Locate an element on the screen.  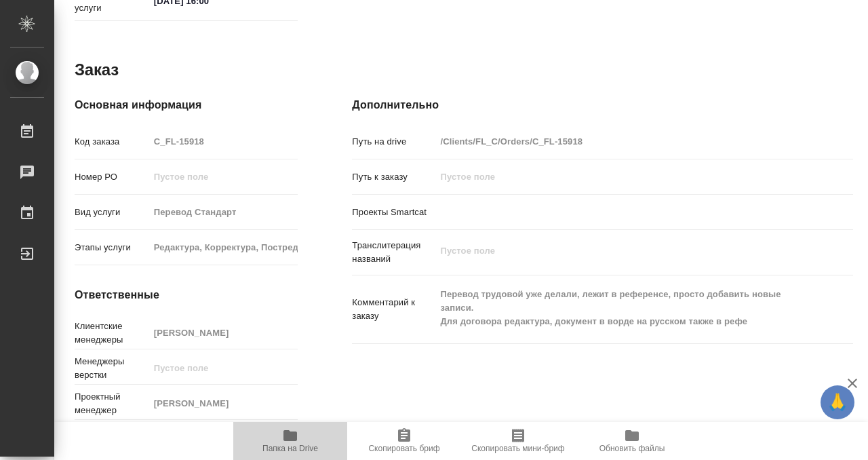
p: Путь на drive is located at coordinates (393, 142).